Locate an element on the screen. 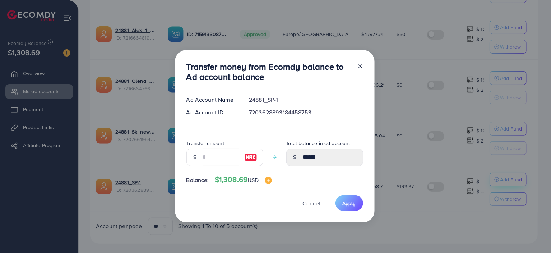  label: Total balance in ad account is located at coordinates (318, 143).